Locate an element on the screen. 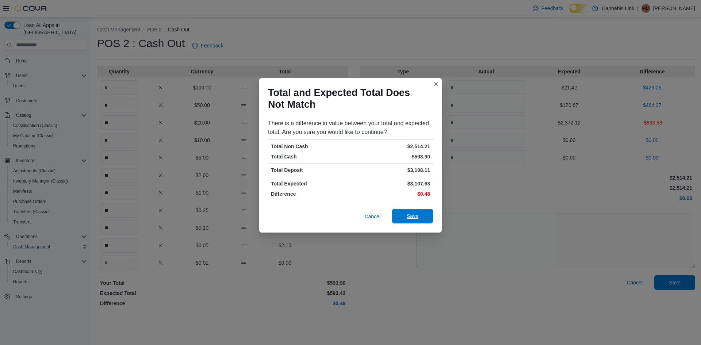  p: Total Non Cash is located at coordinates (310, 146).